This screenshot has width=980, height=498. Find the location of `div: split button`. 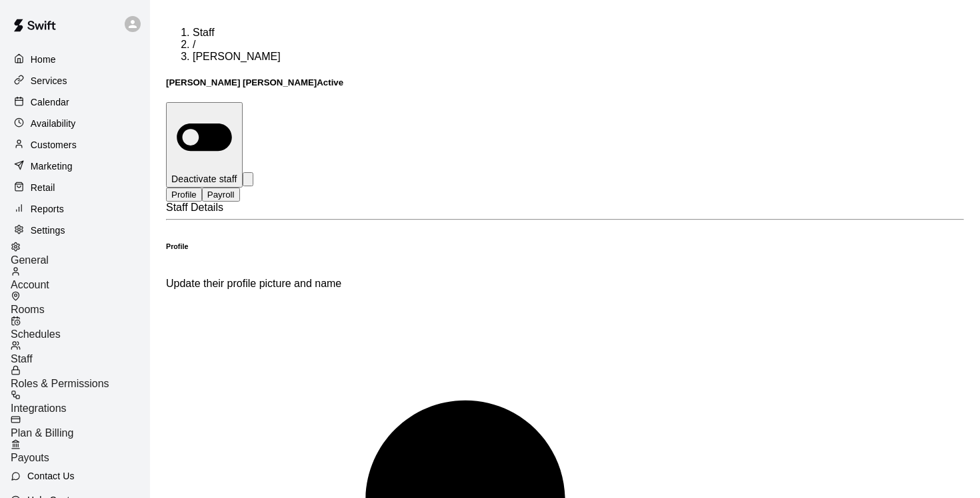

div: split button is located at coordinates (565, 145).